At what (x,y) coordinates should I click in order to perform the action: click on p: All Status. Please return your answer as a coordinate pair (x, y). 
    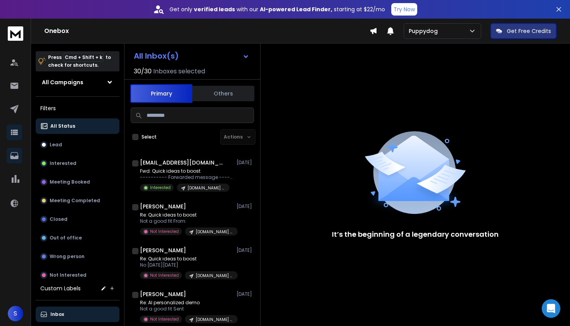
    Looking at the image, I should click on (63, 126).